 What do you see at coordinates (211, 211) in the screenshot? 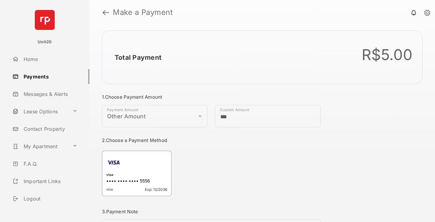
I see `h3: 3. Payment Note` at bounding box center [211, 211].